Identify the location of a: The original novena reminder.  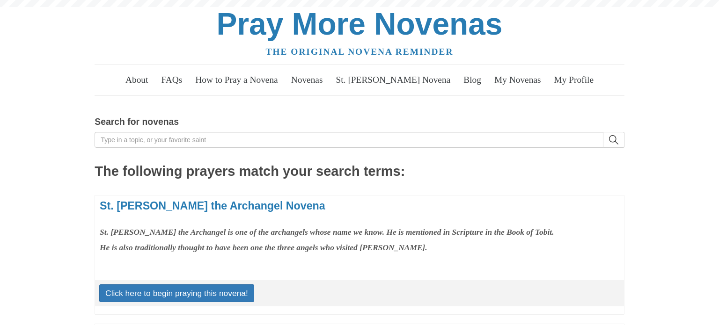
(360, 52).